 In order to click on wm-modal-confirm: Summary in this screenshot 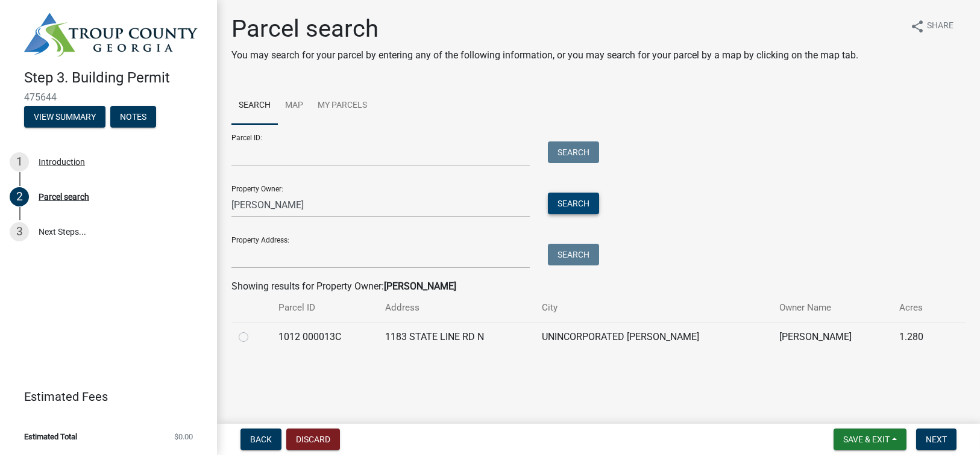, I will do `click(65, 117)`.